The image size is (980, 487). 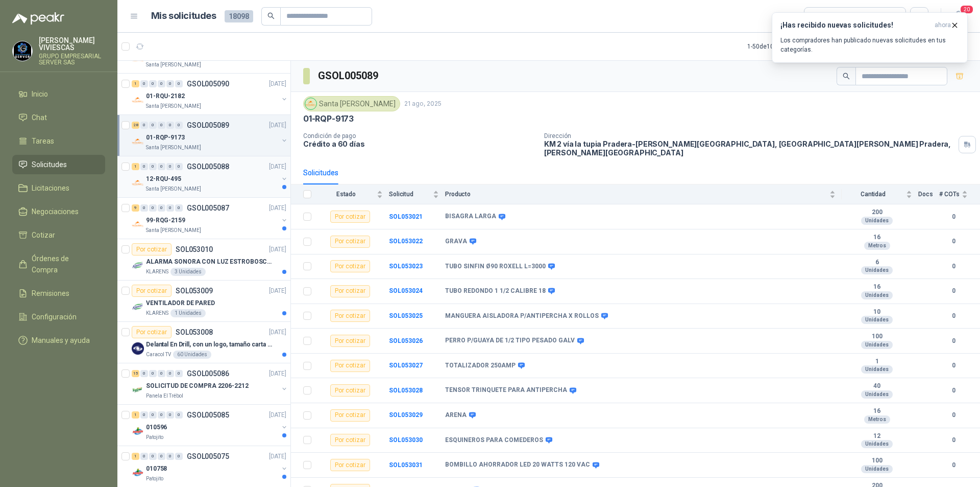 What do you see at coordinates (877, 386) in the screenshot?
I see `b: 40` at bounding box center [877, 386].